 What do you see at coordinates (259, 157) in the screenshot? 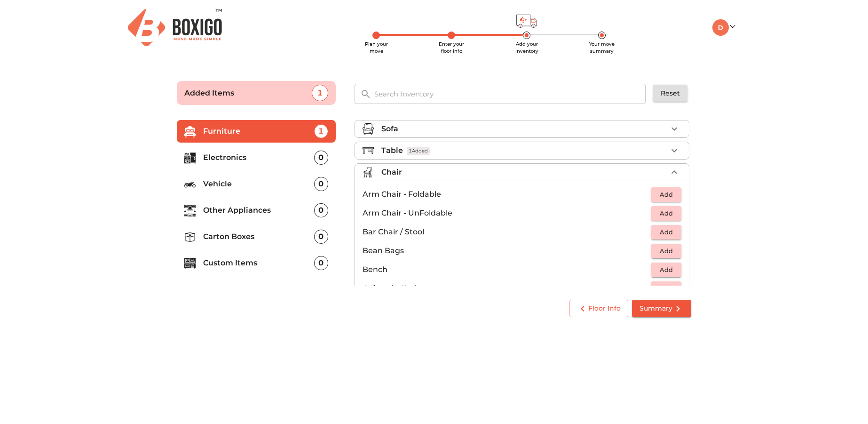
I see `p: Electronics` at bounding box center [259, 157].